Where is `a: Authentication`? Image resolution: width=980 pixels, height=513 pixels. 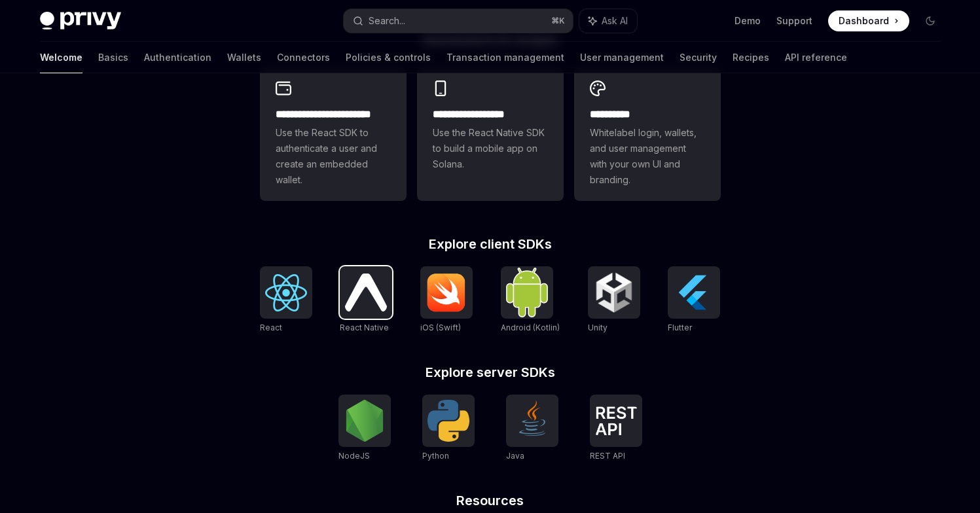
a: Authentication is located at coordinates (177, 58).